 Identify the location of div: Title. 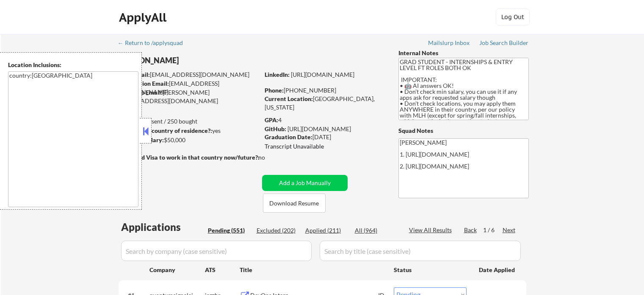
(312, 270).